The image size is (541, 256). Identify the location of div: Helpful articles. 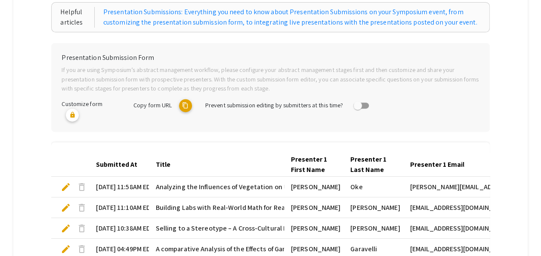
(77, 17).